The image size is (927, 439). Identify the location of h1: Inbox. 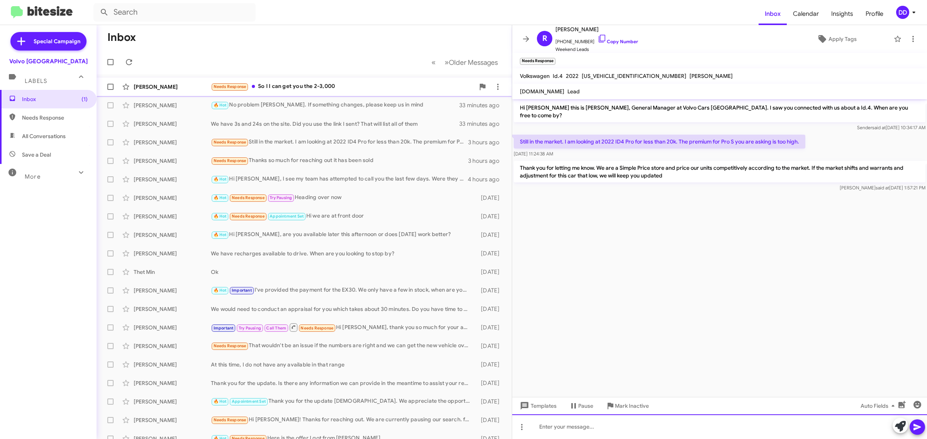
(122, 37).